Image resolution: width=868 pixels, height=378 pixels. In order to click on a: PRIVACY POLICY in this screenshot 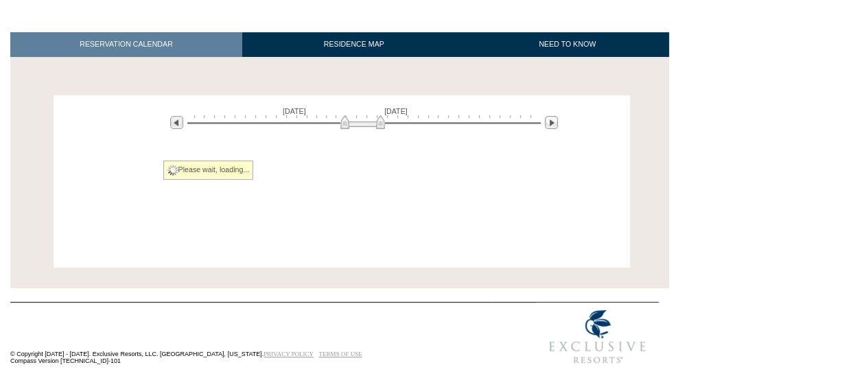, I will do `click(288, 354)`.